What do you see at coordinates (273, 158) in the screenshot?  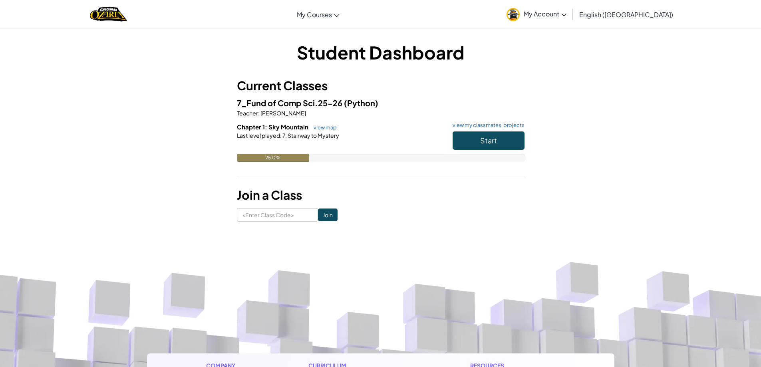 I see `div: 25.0%` at bounding box center [273, 158].